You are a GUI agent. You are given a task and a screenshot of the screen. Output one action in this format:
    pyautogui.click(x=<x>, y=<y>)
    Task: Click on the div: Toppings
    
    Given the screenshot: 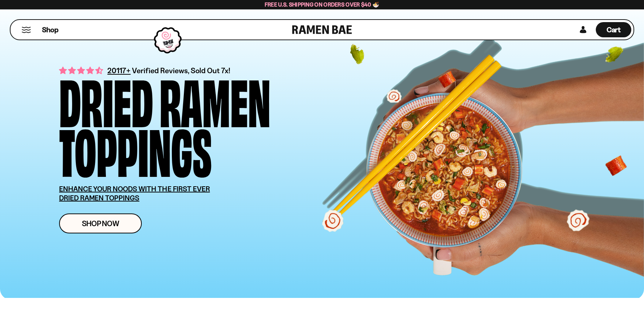 What is the action you would take?
    pyautogui.click(x=135, y=148)
    